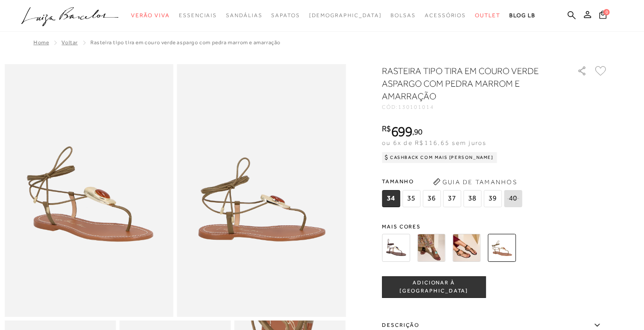 Image resolution: width=644 pixels, height=330 pixels. What do you see at coordinates (431, 248) in the screenshot?
I see `img: RASTEIRA TIPO TIRA EM COURO CARAMELO COM PEDRA TURQUESA E AMARRAÇÃO` at bounding box center [431, 248].